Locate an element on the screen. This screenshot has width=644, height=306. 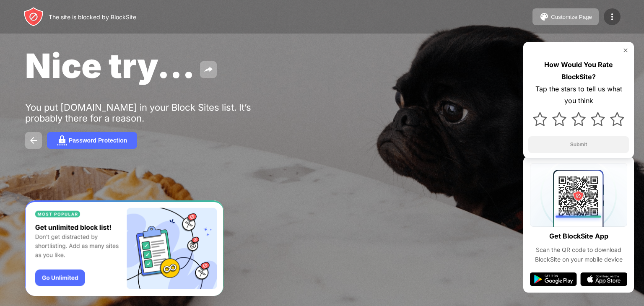
div: Scan the QR code to download BlockSite on your mobile device is located at coordinates (578, 254).